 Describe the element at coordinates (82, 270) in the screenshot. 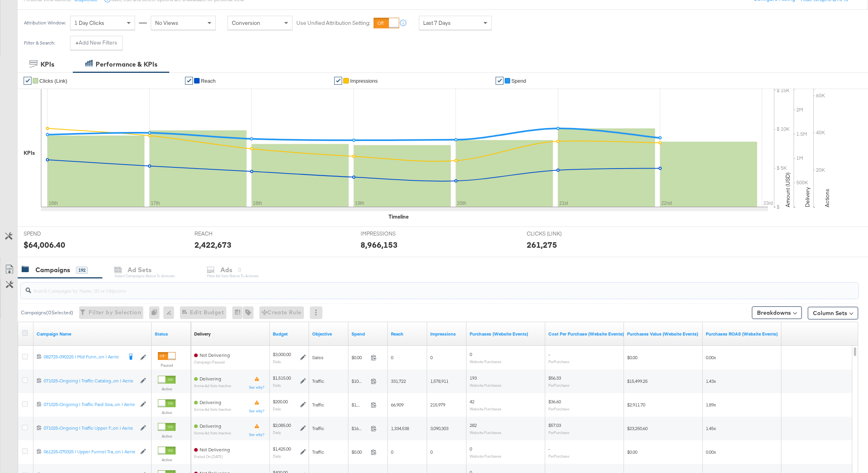

I see `div: 192` at that location.